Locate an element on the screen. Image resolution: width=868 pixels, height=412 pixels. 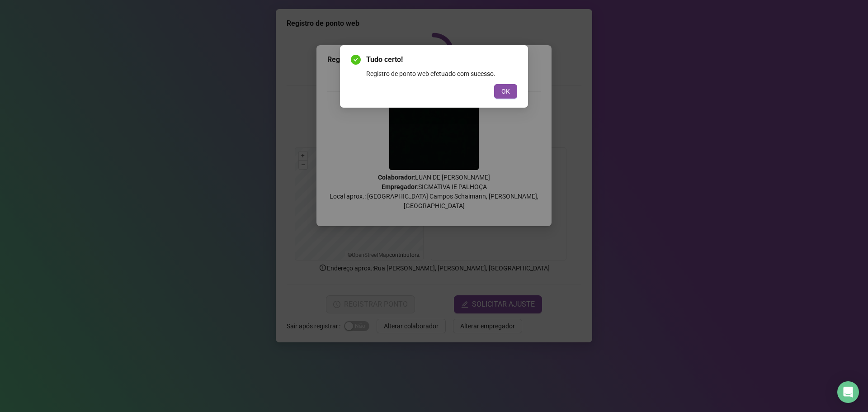
span: OK is located at coordinates (505, 91).